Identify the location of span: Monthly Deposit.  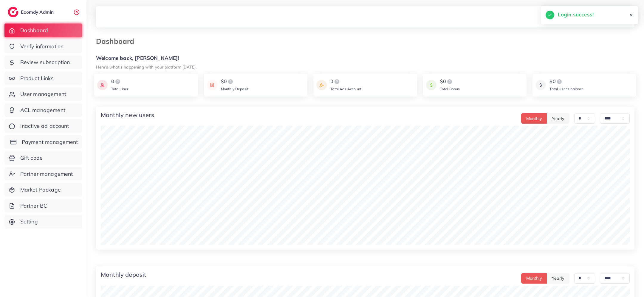
(235, 89).